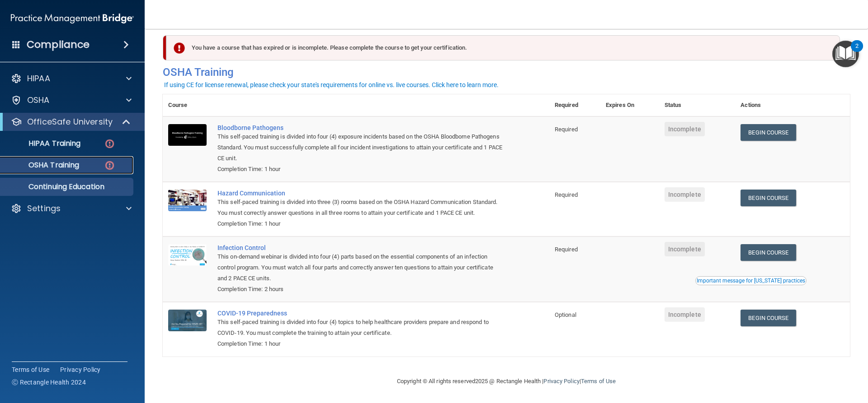  Describe the element at coordinates (187, 105) in the screenshot. I see `th: Course` at that location.